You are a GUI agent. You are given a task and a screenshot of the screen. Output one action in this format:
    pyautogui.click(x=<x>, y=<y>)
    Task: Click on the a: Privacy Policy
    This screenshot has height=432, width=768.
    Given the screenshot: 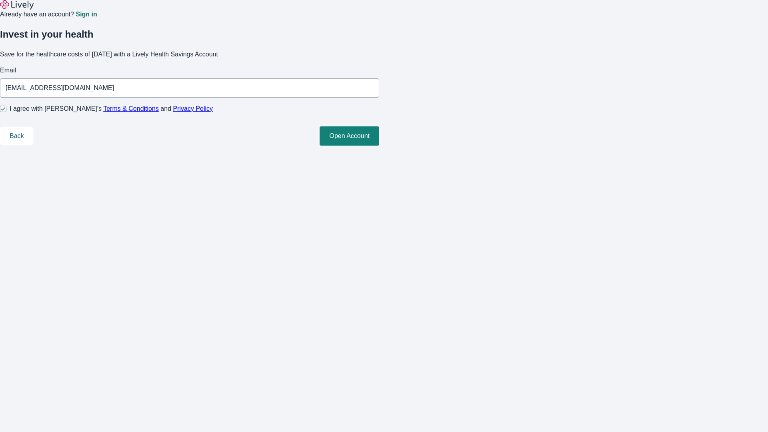 What is the action you would take?
    pyautogui.click(x=193, y=108)
    